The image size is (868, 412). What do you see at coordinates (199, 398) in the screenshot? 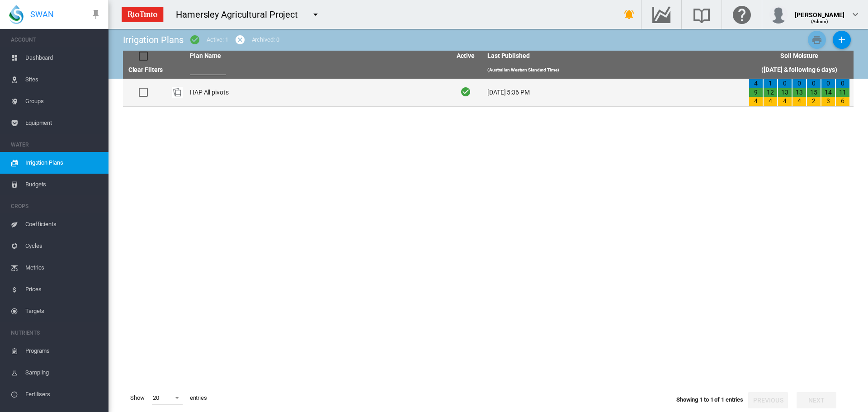
I see `span: entries` at bounding box center [199, 398].